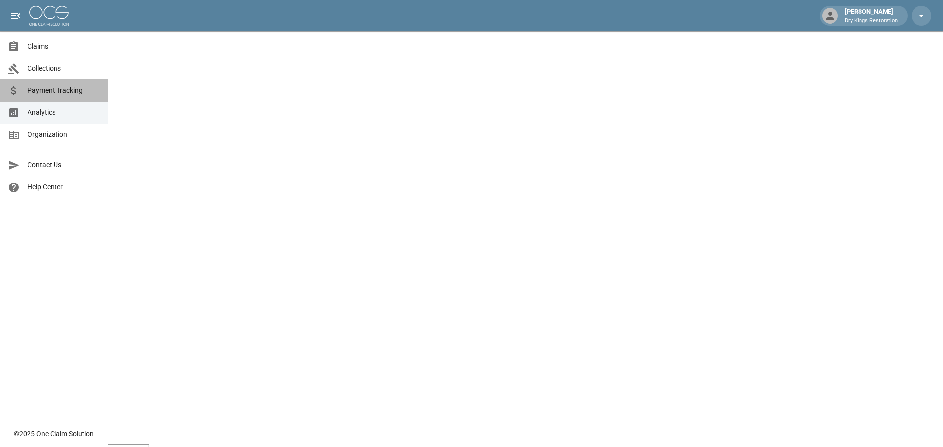 Image resolution: width=943 pixels, height=447 pixels. I want to click on span: Contact Us, so click(63, 165).